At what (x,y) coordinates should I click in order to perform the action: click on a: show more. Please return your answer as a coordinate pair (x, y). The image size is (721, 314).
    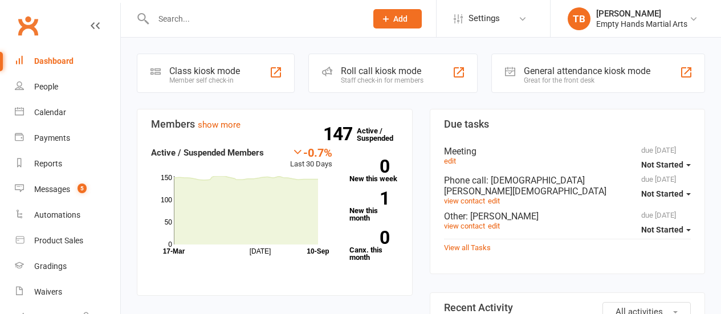
    Looking at the image, I should click on (219, 125).